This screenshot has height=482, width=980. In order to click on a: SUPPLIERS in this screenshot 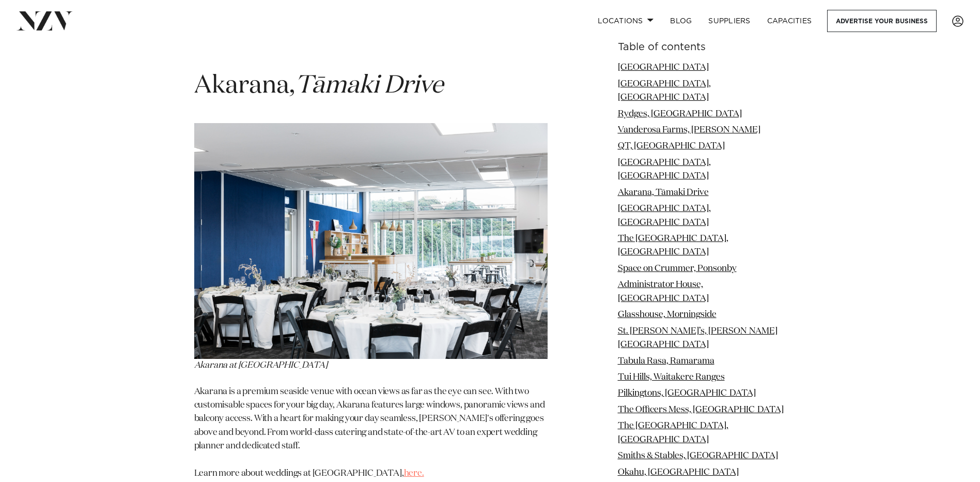, I will do `click(729, 21)`.